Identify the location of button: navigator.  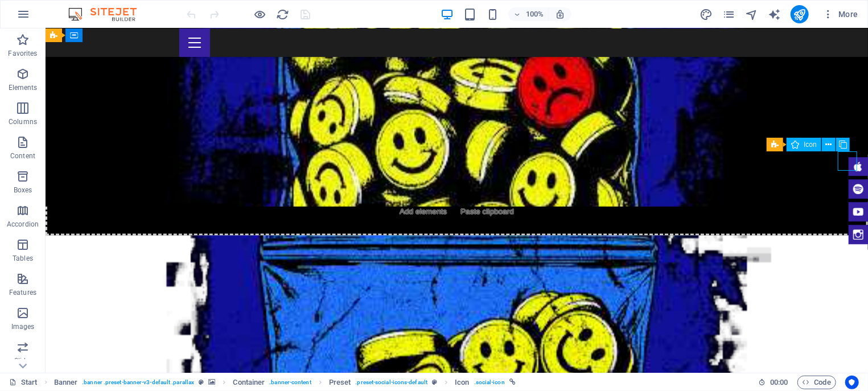
(752, 14).